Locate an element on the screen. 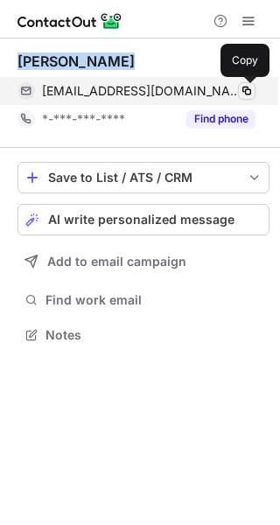 This screenshot has width=280, height=525. div: Save to List / ATS / CRM is located at coordinates (144, 178).